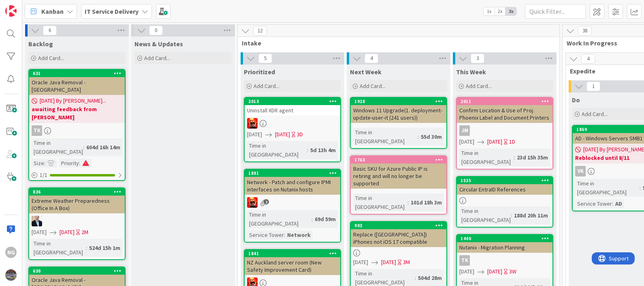 This screenshot has width=644, height=286. What do you see at coordinates (505, 189) in the screenshot?
I see `div: Circular EntraID References` at bounding box center [505, 189].